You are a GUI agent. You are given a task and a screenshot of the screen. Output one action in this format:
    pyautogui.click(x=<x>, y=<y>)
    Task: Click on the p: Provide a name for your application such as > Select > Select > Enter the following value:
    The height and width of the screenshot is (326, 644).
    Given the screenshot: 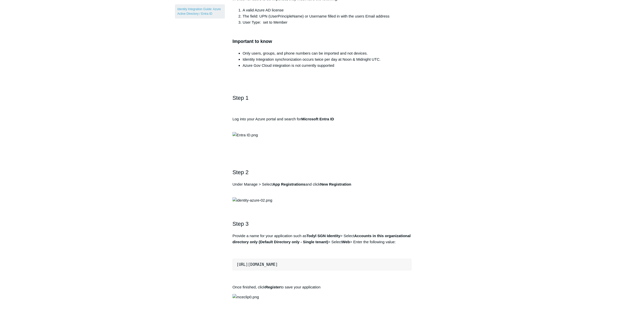 What is the action you would take?
    pyautogui.click(x=322, y=239)
    